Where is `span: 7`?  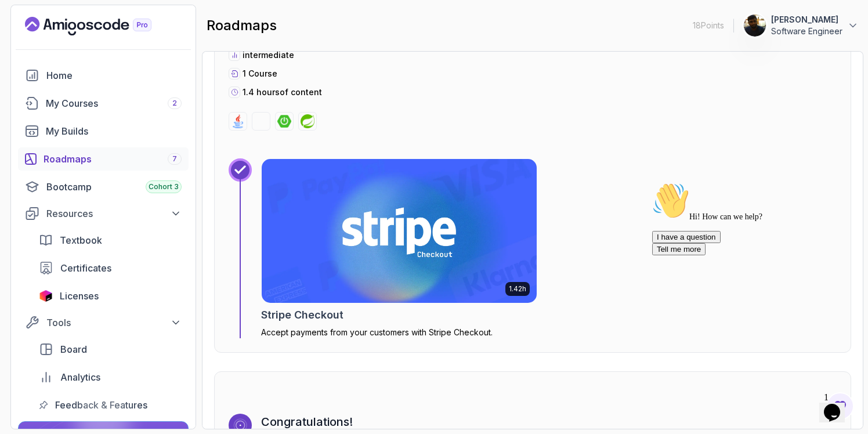
span: 7 is located at coordinates (175, 159).